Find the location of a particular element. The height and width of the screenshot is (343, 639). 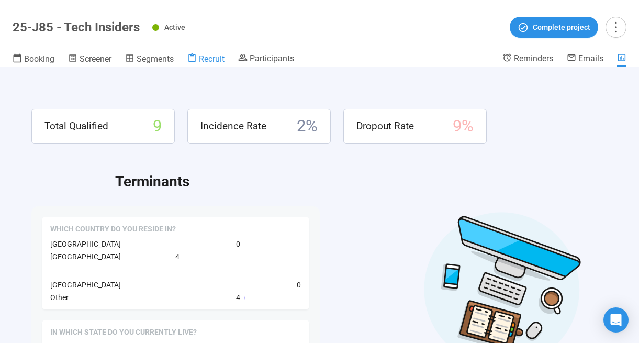

span: Screener is located at coordinates (95, 59).